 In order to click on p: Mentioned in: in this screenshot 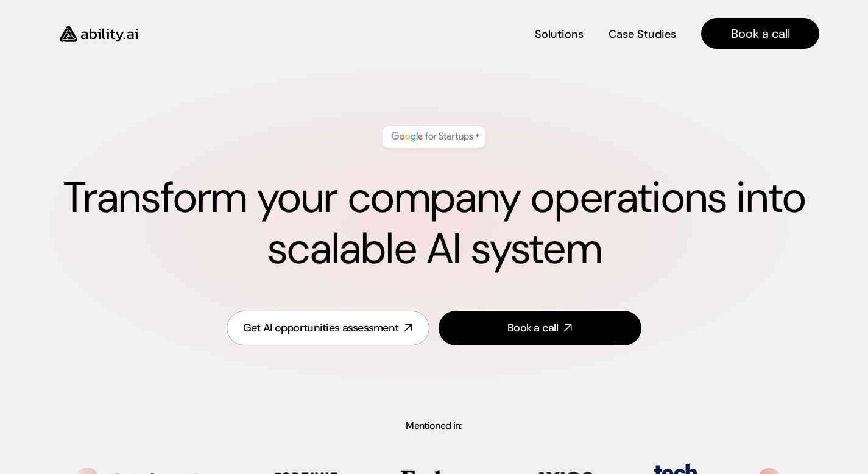, I will do `click(434, 426)`.